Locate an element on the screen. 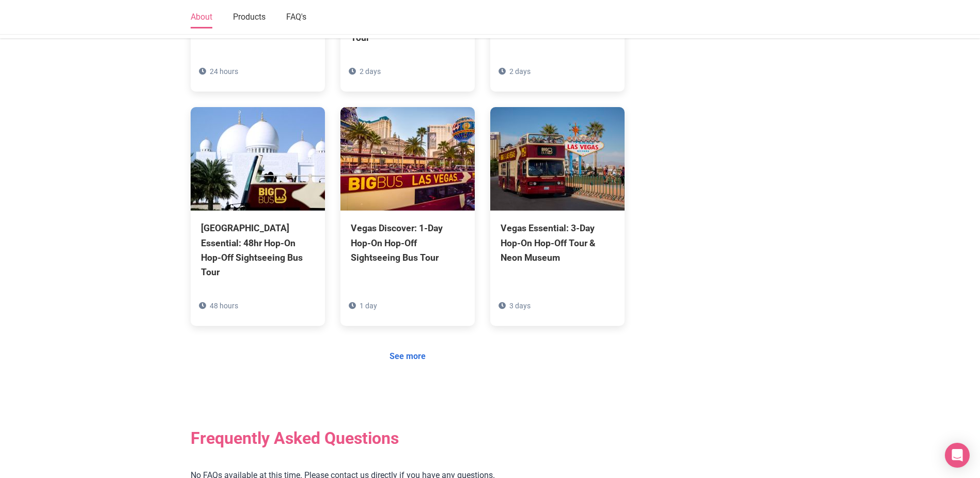 This screenshot has height=478, width=980. span: 24 hours is located at coordinates (224, 71).